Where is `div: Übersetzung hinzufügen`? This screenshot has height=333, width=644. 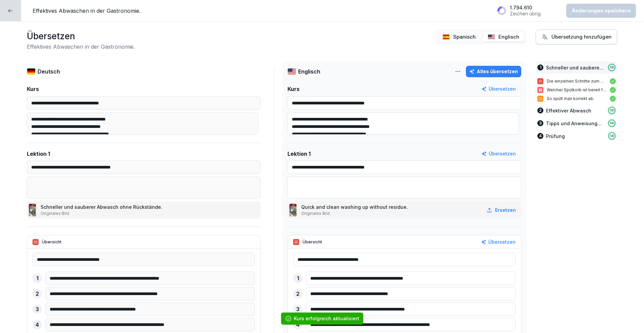 div: Übersetzung hinzufügen is located at coordinates (576, 37).